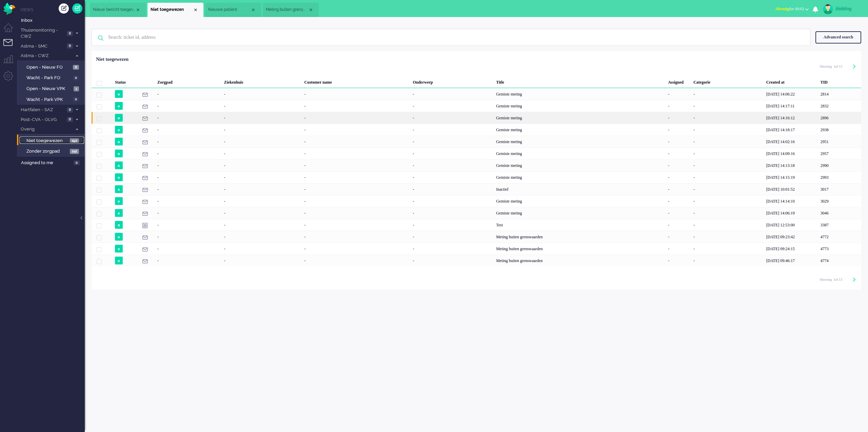 This screenshot has height=432, width=868. I want to click on span: Nieuwe patiënt, so click(229, 9).